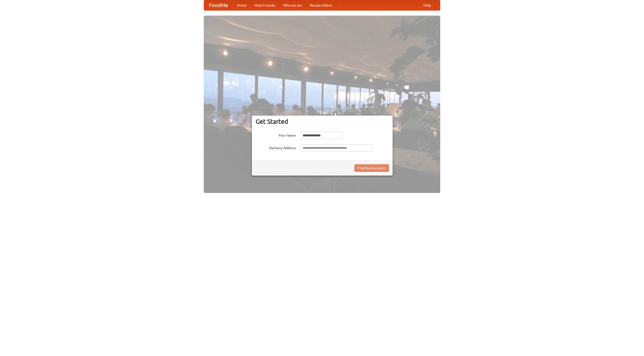 The height and width of the screenshot is (356, 644). What do you see at coordinates (427, 6) in the screenshot?
I see `a: Help` at bounding box center [427, 6].